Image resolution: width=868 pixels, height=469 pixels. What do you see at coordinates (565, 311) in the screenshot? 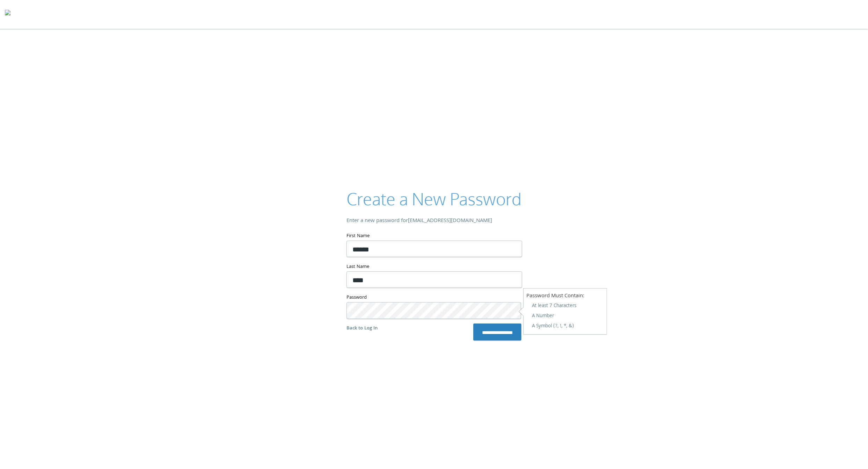
I see `div: Password Must Contain:` at bounding box center [565, 311].